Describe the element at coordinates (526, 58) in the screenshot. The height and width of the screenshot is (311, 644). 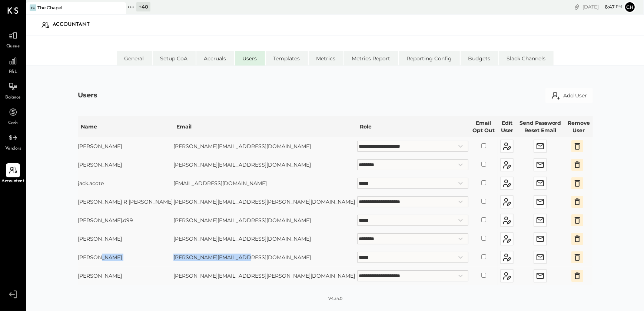
I see `li: Slack Channels` at that location.